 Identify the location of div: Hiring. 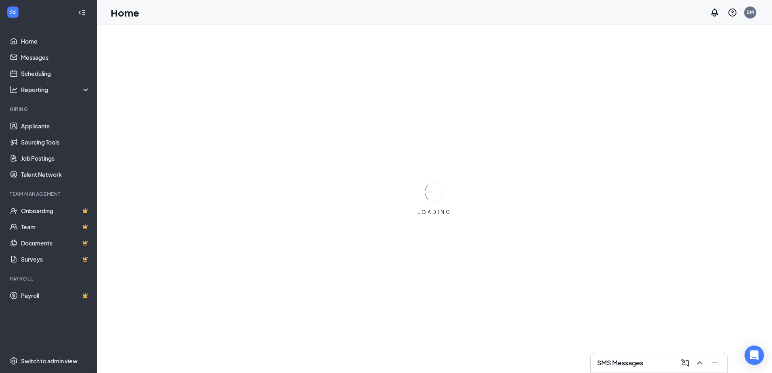
(49, 109).